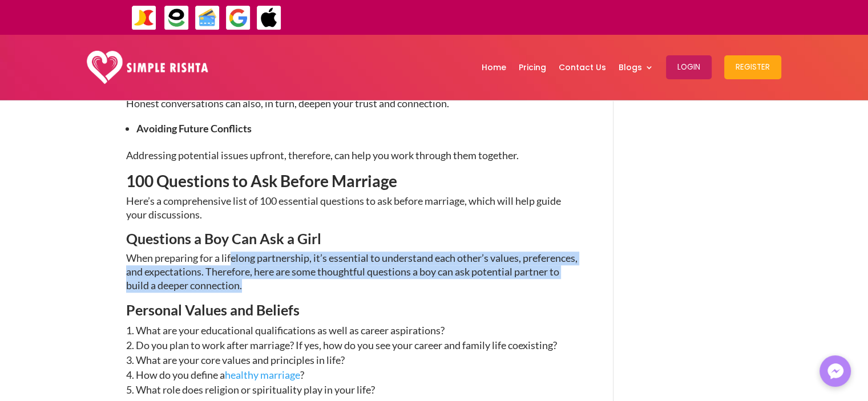 The image size is (868, 401). What do you see at coordinates (835, 371) in the screenshot?
I see `img: Messenger` at bounding box center [835, 371].